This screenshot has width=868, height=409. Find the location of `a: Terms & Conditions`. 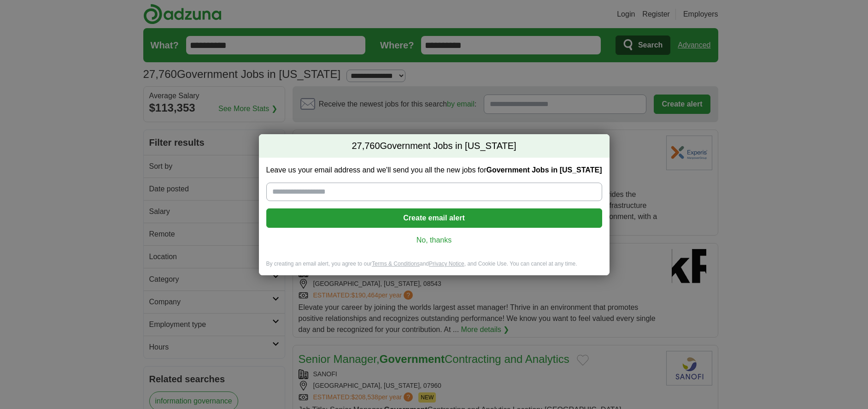

a: Terms & Conditions is located at coordinates (396, 264).